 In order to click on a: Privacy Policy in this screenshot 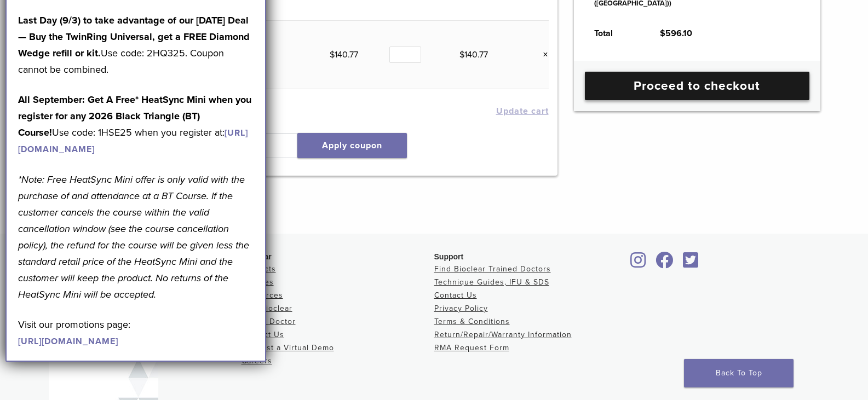, I will do `click(461, 308)`.